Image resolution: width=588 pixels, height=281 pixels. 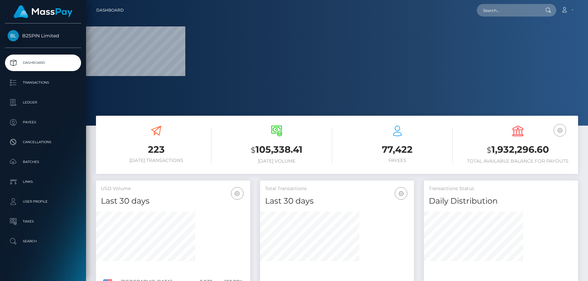 I want to click on a: Payees, so click(x=43, y=122).